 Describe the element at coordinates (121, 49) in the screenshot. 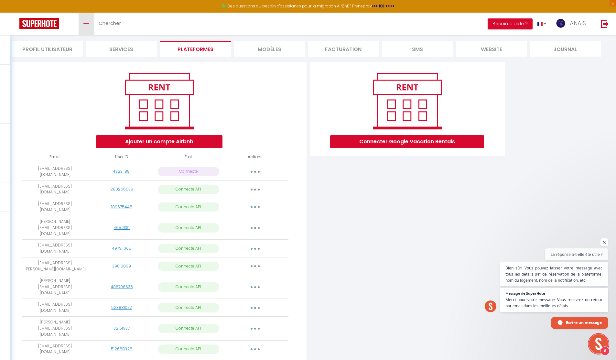

I see `li: Services` at that location.